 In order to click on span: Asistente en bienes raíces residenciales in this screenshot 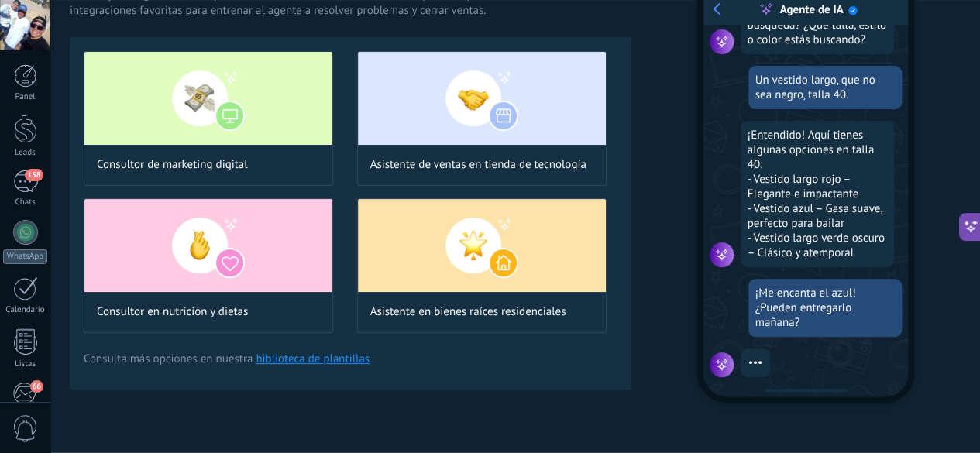, I will do `click(468, 312)`.